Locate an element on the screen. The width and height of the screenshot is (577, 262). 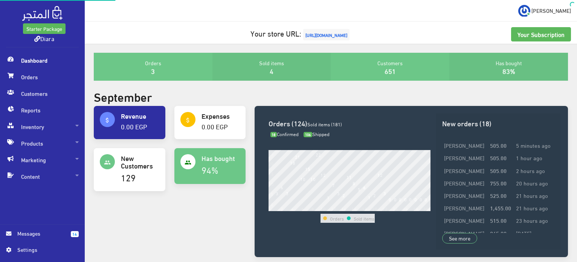
a: 83% is located at coordinates (509, 70).